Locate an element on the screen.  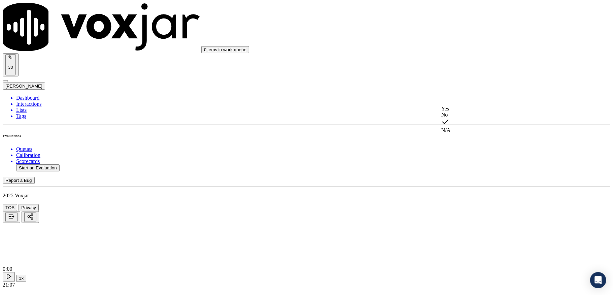
li: Queues is located at coordinates (313, 149).